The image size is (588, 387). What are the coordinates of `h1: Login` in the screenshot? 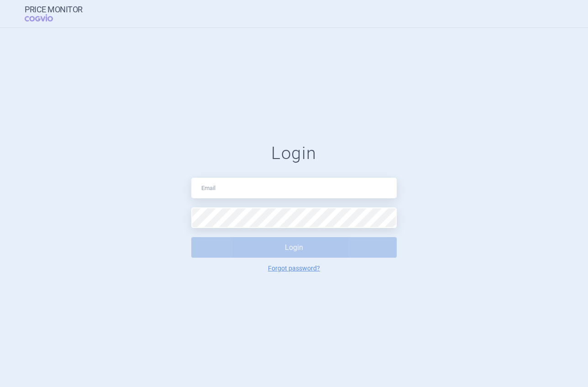 It's located at (294, 154).